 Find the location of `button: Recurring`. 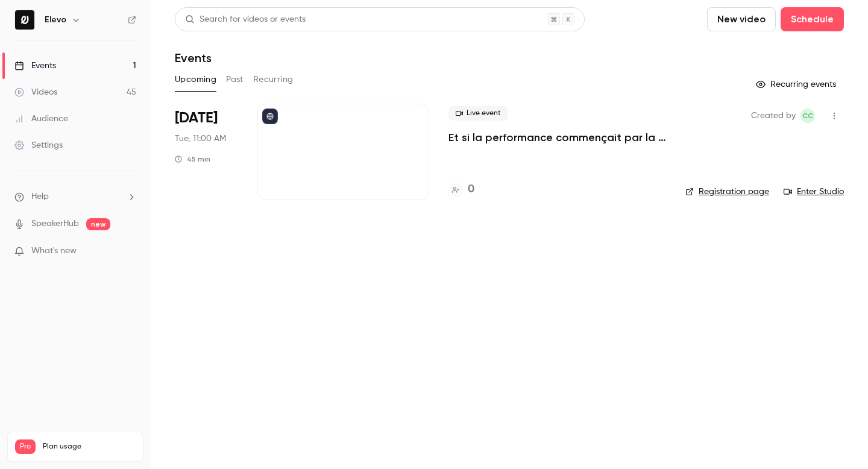

button: Recurring is located at coordinates (273, 79).